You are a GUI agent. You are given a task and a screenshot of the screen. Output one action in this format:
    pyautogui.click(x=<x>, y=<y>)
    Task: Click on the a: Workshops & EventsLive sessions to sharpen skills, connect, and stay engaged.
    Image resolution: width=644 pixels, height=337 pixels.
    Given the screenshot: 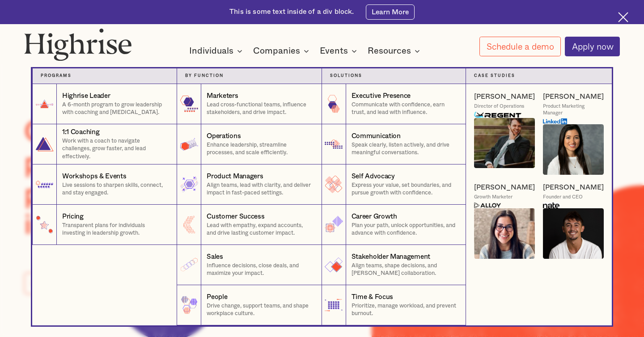 What is the action you would take?
    pyautogui.click(x=104, y=185)
    